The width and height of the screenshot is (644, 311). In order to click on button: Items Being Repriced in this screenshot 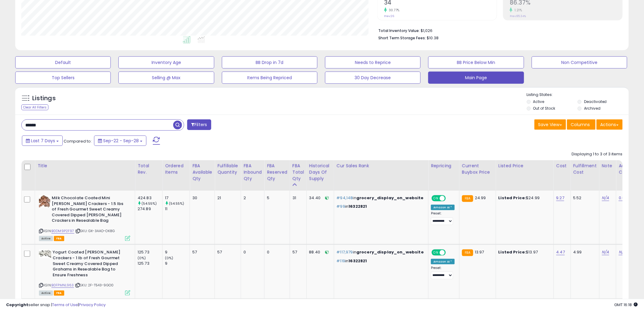, I will do `click(270, 78)`.